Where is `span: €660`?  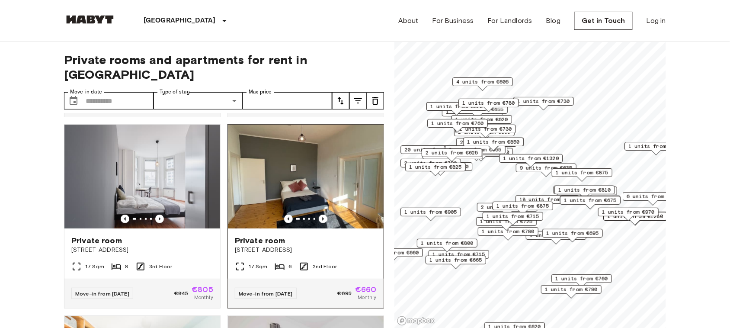 span: €660 is located at coordinates (366, 289).